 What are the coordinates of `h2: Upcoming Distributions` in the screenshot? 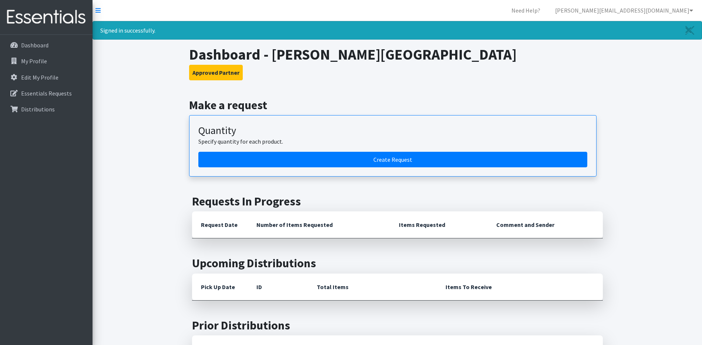 It's located at (397, 263).